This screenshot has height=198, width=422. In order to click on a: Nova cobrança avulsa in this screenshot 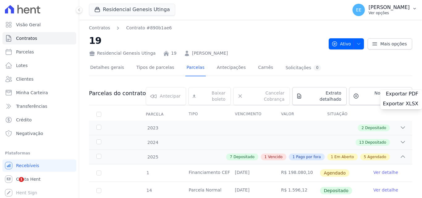, I will do `click(380, 96)`.